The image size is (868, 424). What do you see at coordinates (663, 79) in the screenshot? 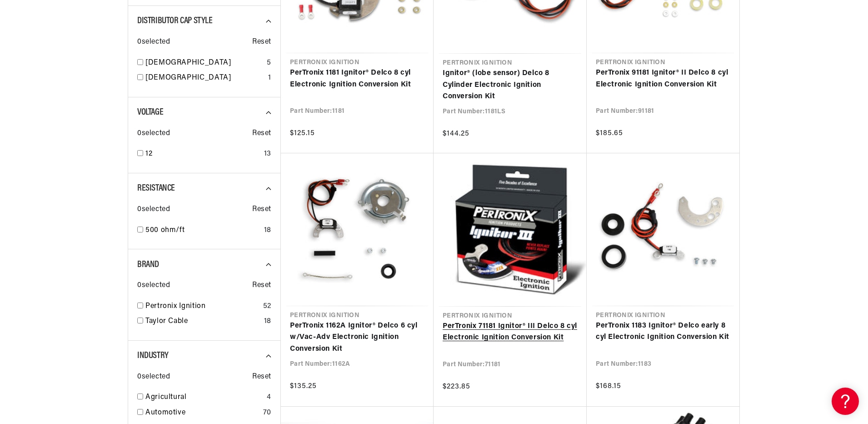
I see `a: PerTronix 91181 Ignitor® II Delco 8 cyl Electronic Ignition Conversion Kit` at bounding box center [663, 79].